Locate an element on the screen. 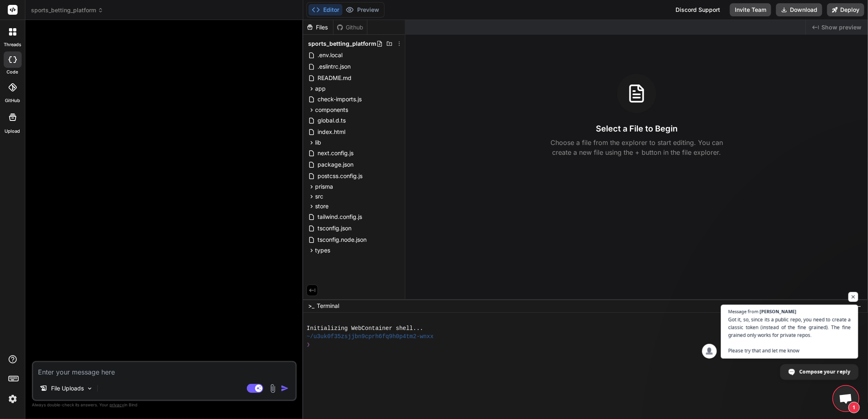  img: Pick Models is located at coordinates (89, 388).